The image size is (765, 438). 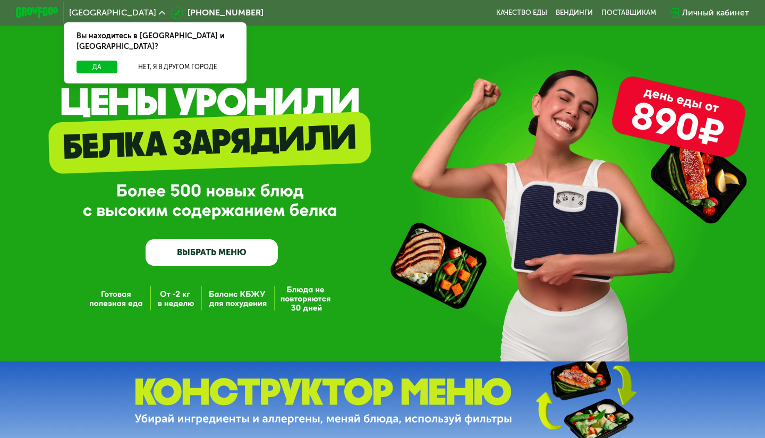 I want to click on button: Да, so click(x=97, y=67).